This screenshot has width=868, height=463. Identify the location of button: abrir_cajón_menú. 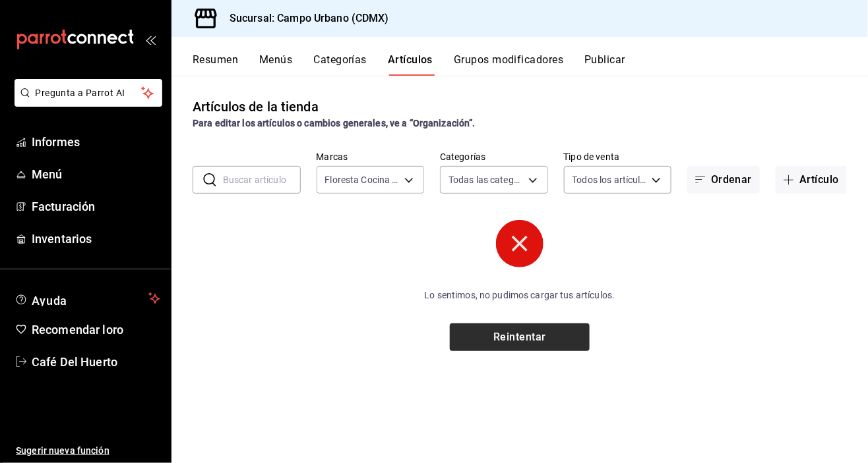
(150, 39).